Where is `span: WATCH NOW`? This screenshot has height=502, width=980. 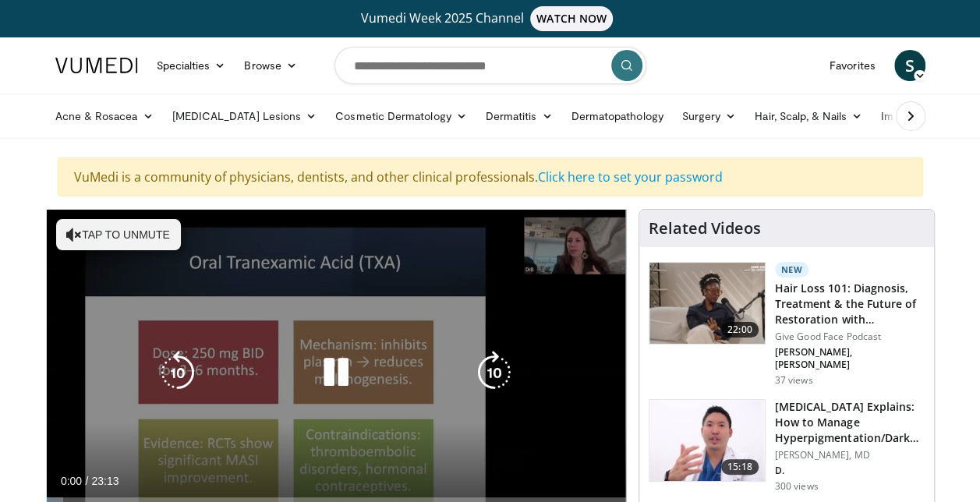
span: WATCH NOW is located at coordinates (572, 19).